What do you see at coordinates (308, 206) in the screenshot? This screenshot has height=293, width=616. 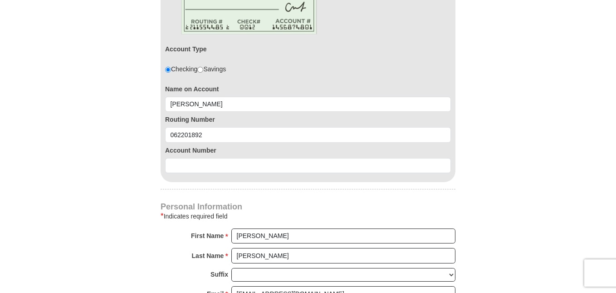 I see `h4: Personal Information` at bounding box center [308, 206].